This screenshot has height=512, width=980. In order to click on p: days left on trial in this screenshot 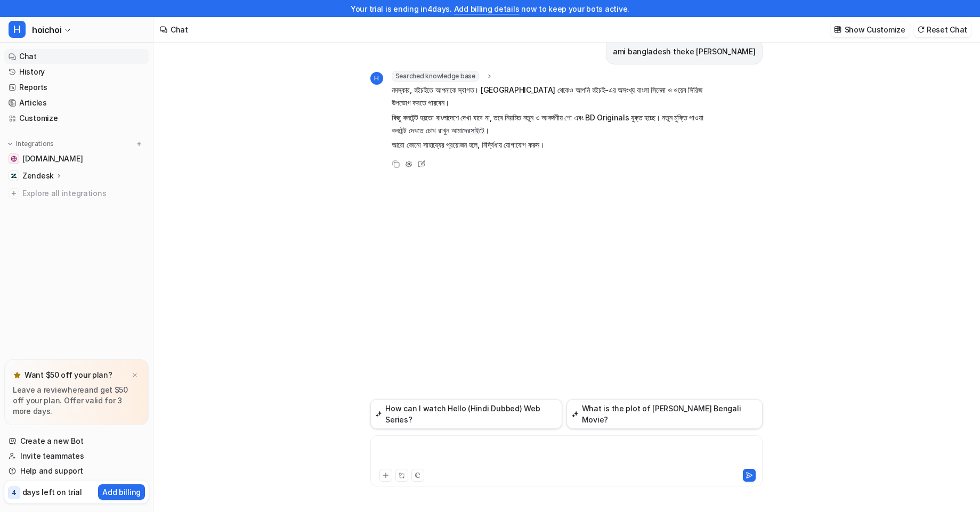, I will do `click(52, 492)`.